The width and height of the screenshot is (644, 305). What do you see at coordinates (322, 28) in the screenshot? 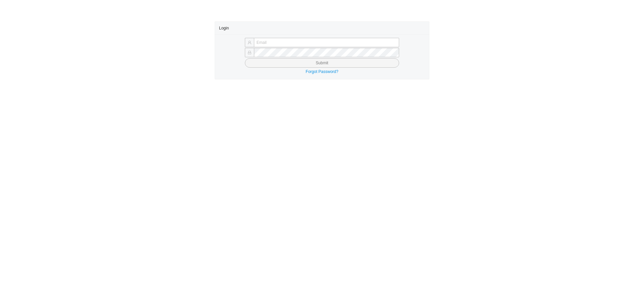
I see `div: Login` at bounding box center [322, 28].